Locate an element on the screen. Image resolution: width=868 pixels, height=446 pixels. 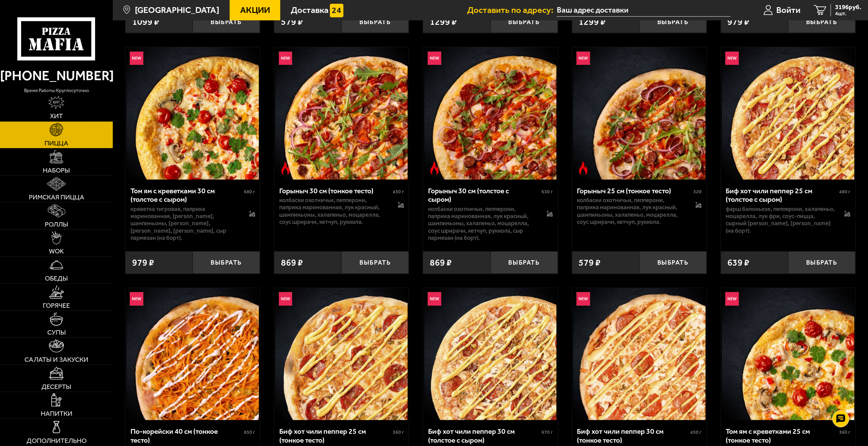
span: Наборы is located at coordinates (57, 170).